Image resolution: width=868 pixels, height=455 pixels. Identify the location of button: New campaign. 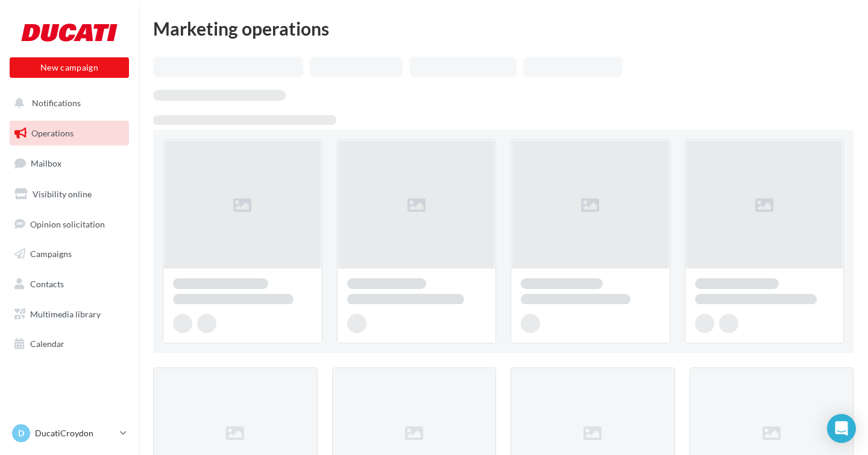
(70, 67).